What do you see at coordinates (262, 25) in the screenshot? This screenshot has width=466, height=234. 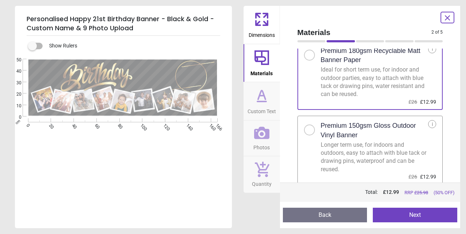 I see `button: Dimensions` at bounding box center [262, 25].